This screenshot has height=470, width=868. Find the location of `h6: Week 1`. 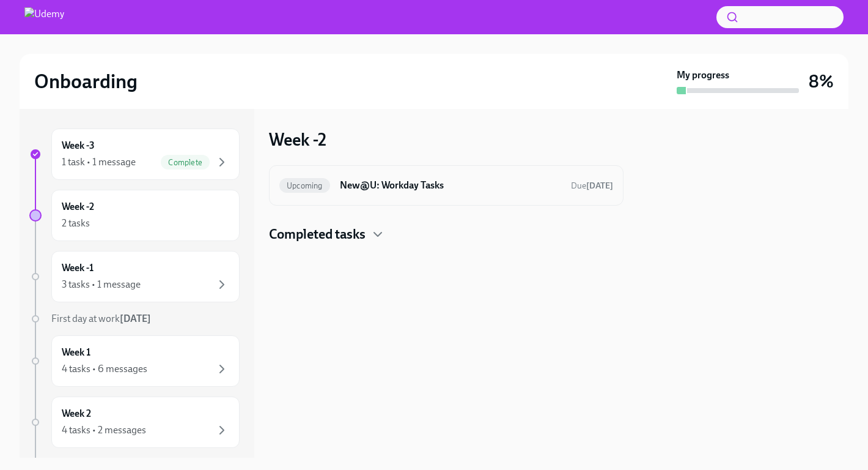

h6: Week 1 is located at coordinates (76, 352).